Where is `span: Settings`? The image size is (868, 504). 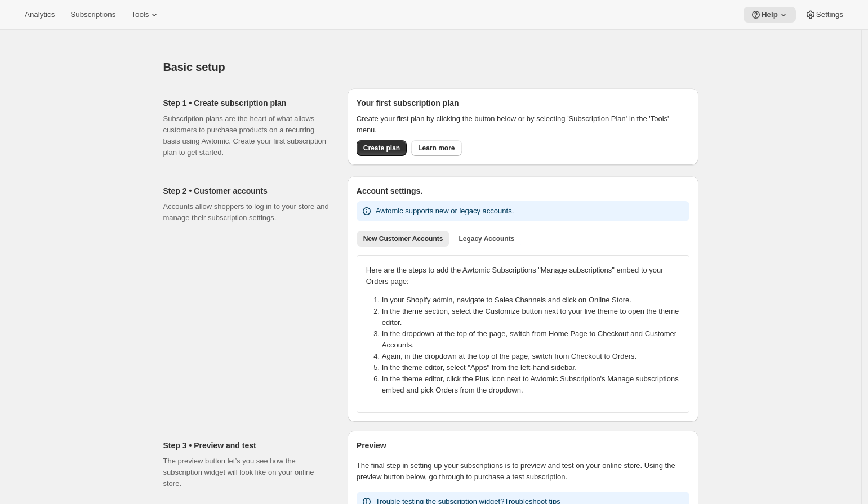
span: Settings is located at coordinates (830, 15).